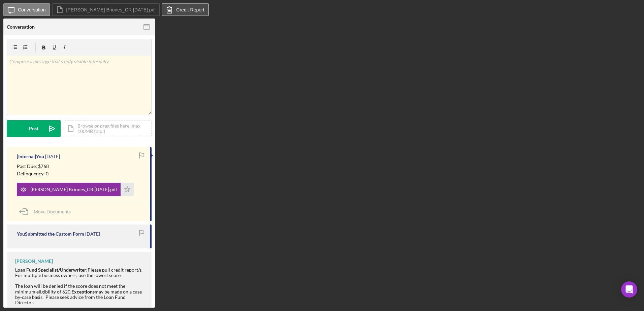 The width and height of the screenshot is (644, 311). Describe the element at coordinates (33, 174) in the screenshot. I see `p: Delinquency: 0` at that location.